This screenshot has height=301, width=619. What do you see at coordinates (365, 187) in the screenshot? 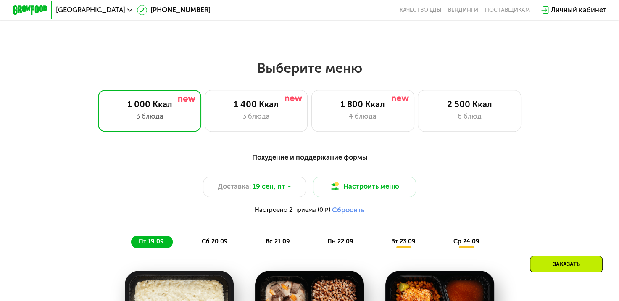
I see `button: Настроить меню` at bounding box center [365, 187].